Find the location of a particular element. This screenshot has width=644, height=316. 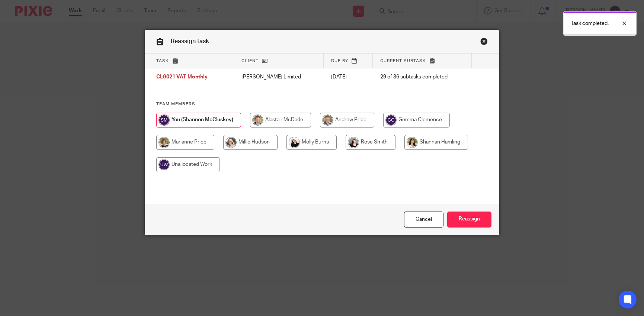

span: CLG021 VAT Monthly is located at coordinates (182, 77).